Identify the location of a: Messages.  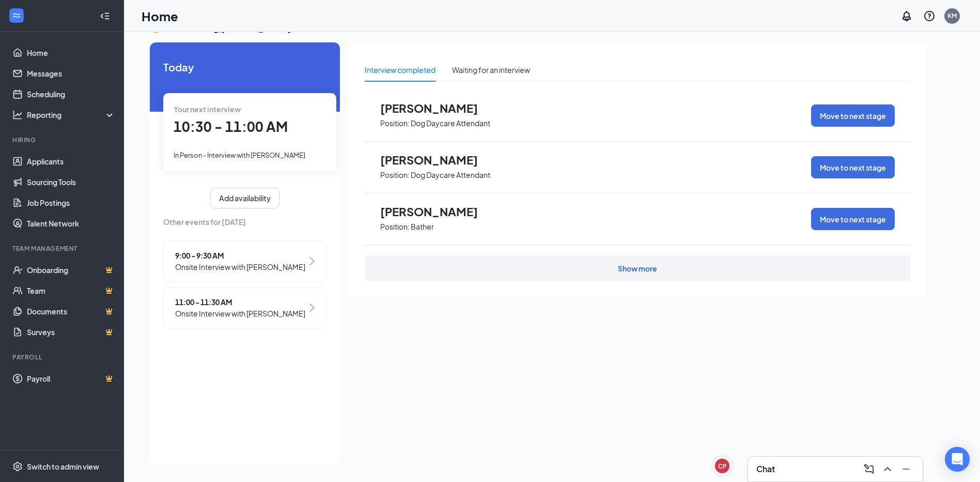
(71, 73).